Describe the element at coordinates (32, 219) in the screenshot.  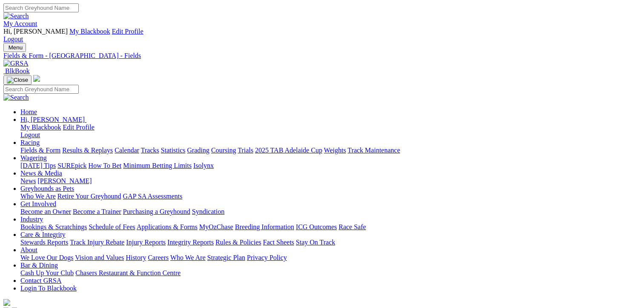
I see `a: Industry` at that location.